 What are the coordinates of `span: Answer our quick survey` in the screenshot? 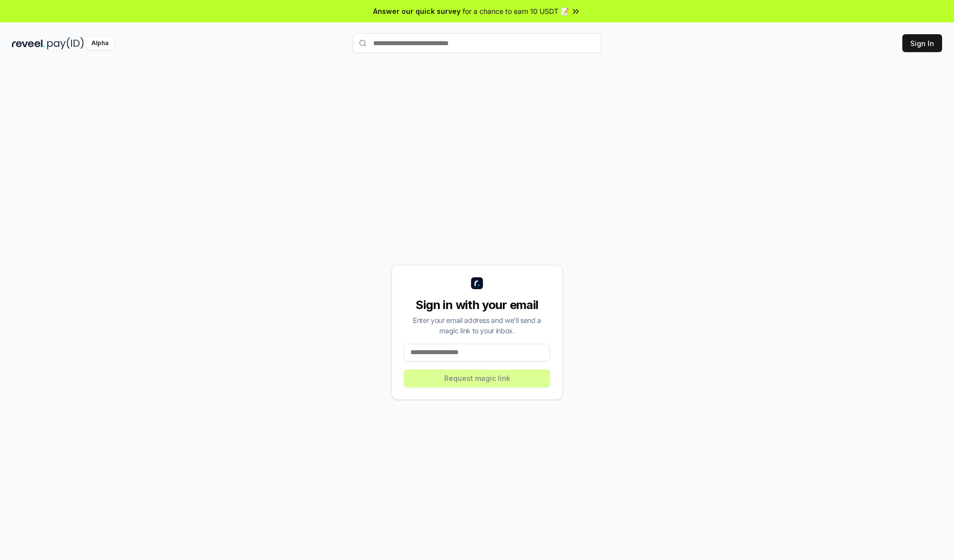 It's located at (417, 11).